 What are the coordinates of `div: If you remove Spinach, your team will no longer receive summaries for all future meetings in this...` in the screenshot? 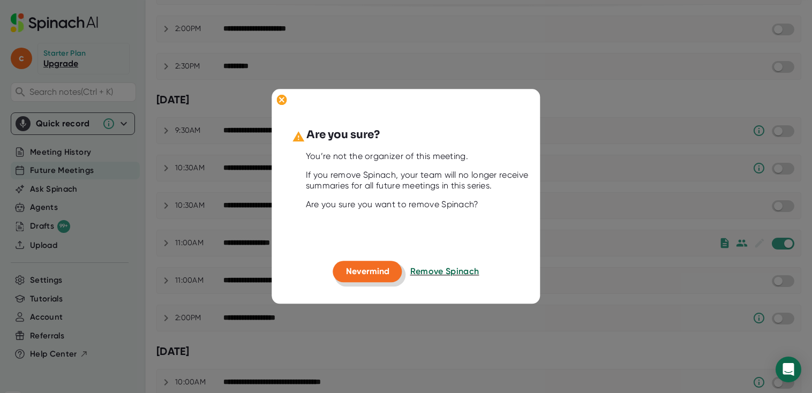 It's located at (419, 181).